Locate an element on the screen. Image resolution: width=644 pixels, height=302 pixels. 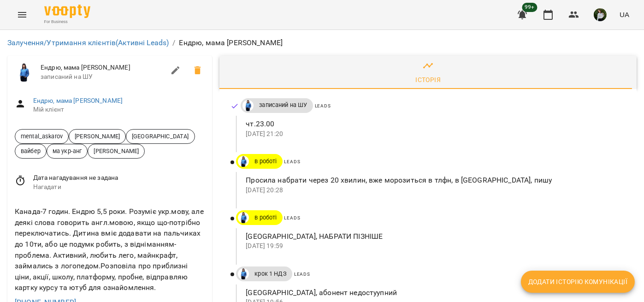
a: Залучення/Утримання клієнтів(Активні Leads) is located at coordinates (88, 42).